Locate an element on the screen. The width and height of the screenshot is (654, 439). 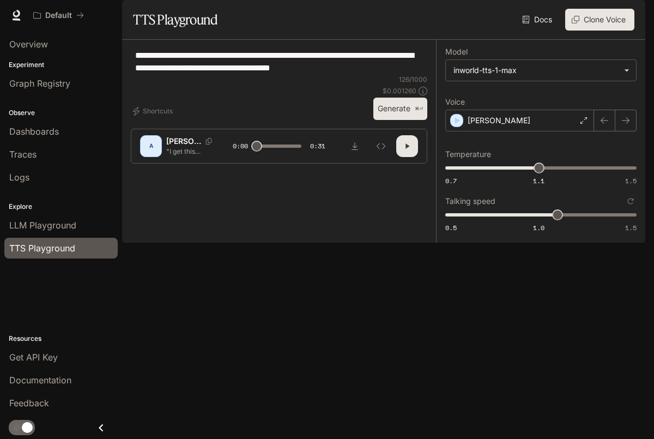
p: $ 0.001260 is located at coordinates (400, 91).